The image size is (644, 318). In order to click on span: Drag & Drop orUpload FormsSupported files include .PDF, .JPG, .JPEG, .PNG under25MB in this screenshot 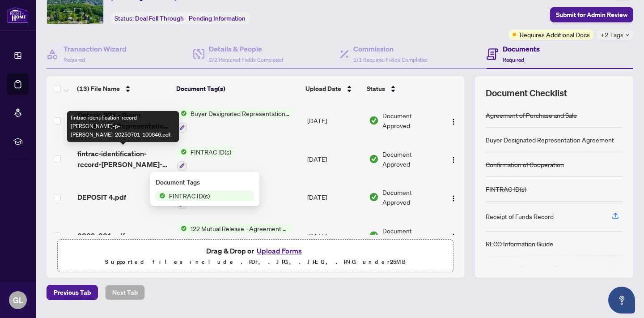, I will do `click(255, 256)`.